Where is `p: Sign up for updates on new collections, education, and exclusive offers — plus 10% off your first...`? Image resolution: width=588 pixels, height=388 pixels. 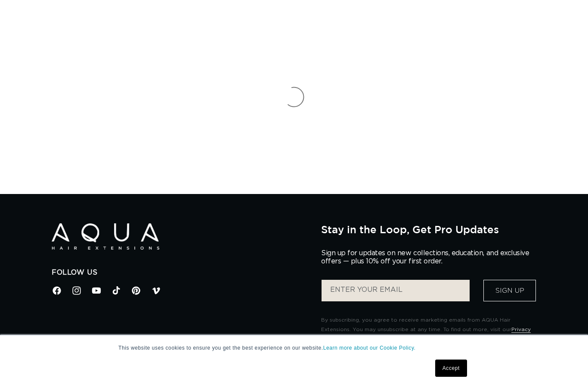 p: Sign up for updates on new collections, education, and exclusive offers — plus 10% off your first... is located at coordinates (429, 257).